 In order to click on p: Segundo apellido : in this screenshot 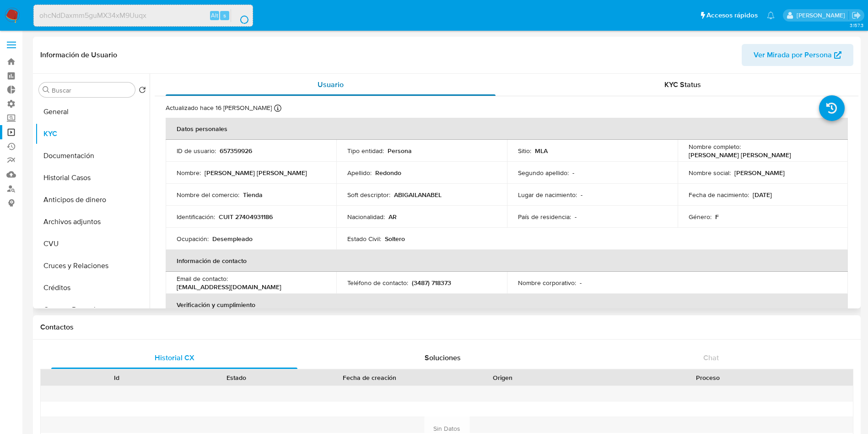, I will do `click(543, 172)`.